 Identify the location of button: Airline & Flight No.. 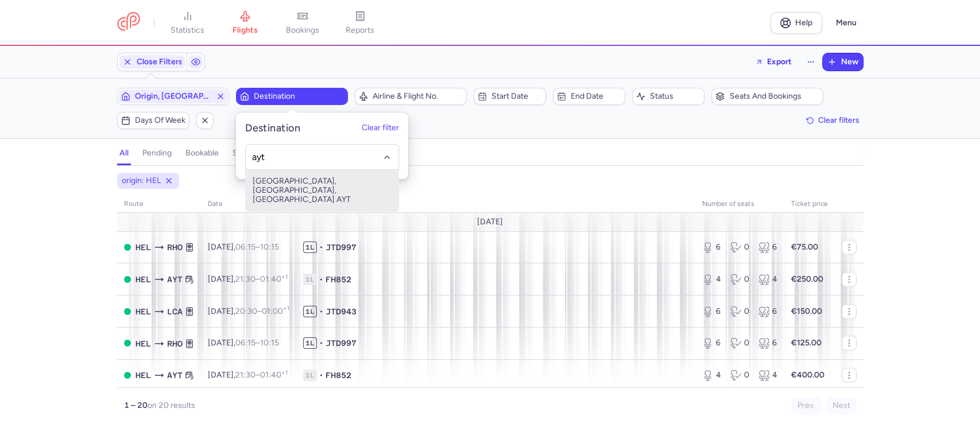
(411, 96).